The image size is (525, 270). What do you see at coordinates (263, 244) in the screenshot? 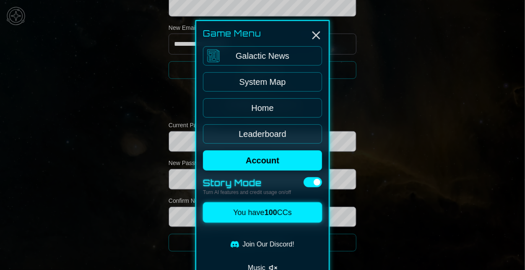
I see `a: Join Our Discord!` at bounding box center [263, 244].